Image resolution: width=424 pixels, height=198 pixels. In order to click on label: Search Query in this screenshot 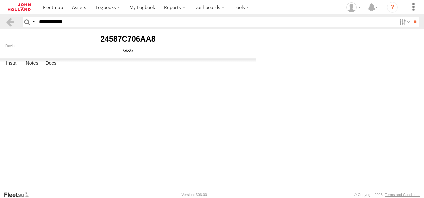, I will do `click(34, 22)`.